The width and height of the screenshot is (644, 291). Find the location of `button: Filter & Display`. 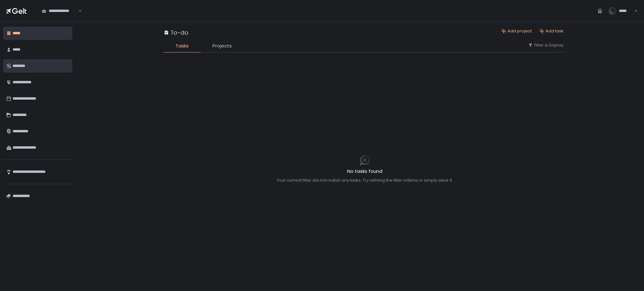

button: Filter & Display is located at coordinates (546, 45).